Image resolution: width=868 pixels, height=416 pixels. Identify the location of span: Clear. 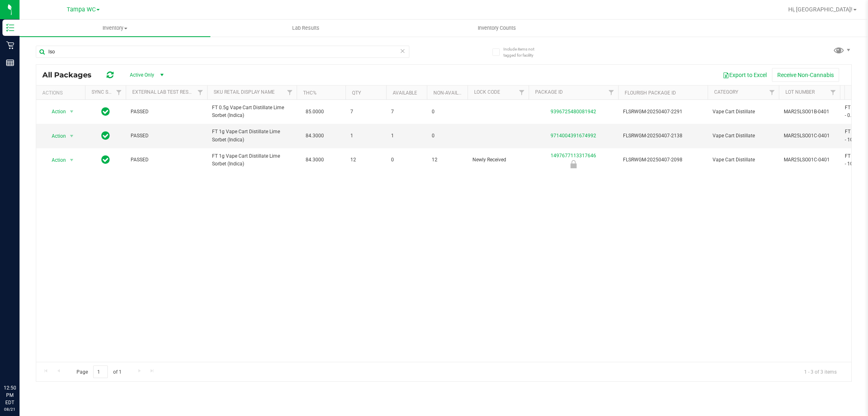
(403, 50).